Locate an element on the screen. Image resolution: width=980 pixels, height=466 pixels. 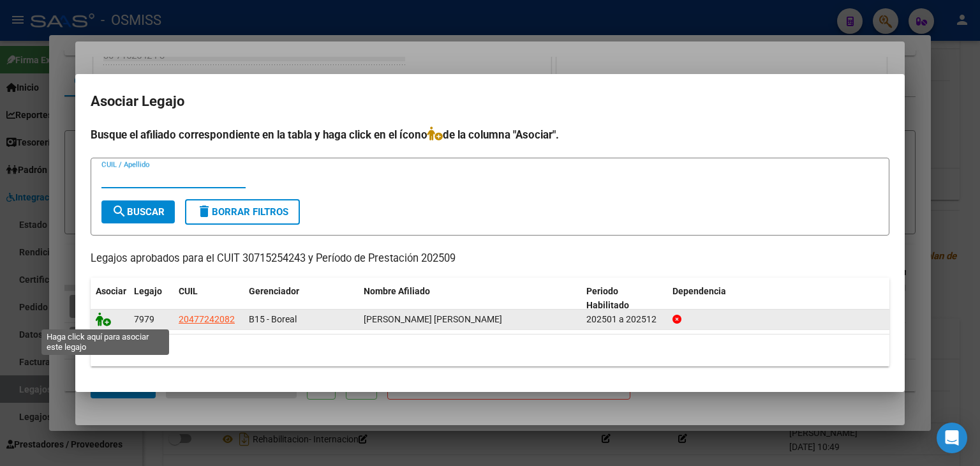
span: Asociar is located at coordinates (111, 291).